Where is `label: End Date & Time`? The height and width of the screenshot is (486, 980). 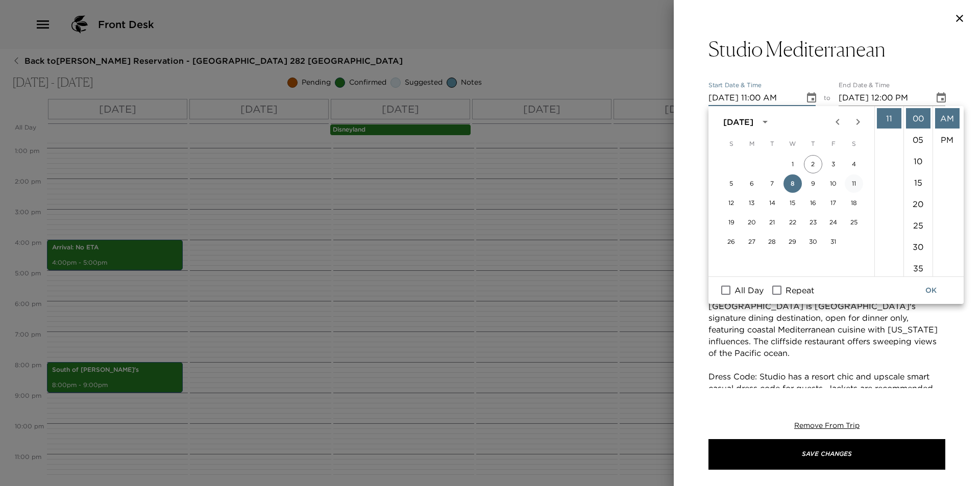
label: End Date & Time is located at coordinates (864, 85).